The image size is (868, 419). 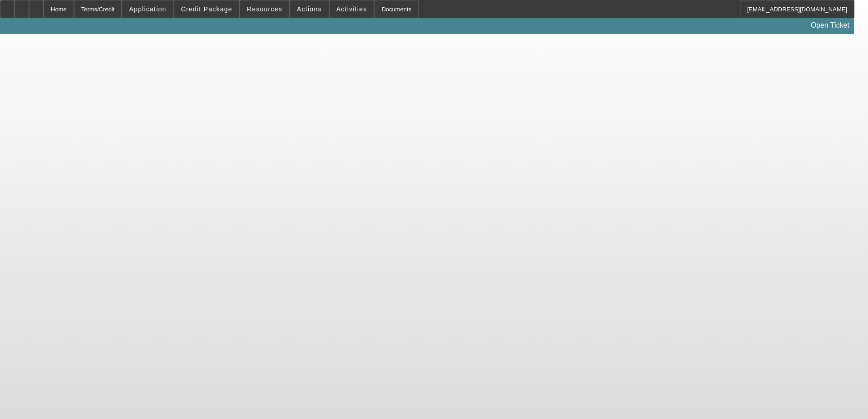 What do you see at coordinates (147, 9) in the screenshot?
I see `button: Application` at bounding box center [147, 9].